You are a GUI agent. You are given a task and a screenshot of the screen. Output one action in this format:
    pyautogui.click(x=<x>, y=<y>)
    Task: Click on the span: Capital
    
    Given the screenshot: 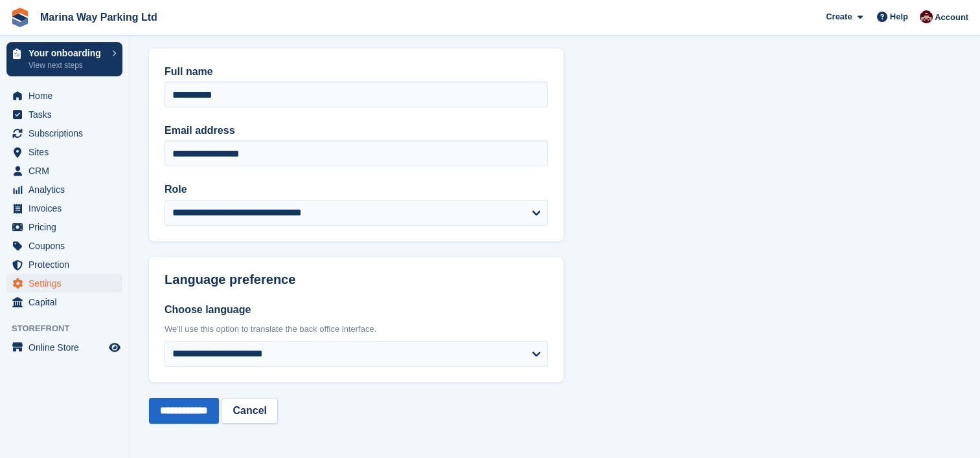 What is the action you would take?
    pyautogui.click(x=67, y=302)
    